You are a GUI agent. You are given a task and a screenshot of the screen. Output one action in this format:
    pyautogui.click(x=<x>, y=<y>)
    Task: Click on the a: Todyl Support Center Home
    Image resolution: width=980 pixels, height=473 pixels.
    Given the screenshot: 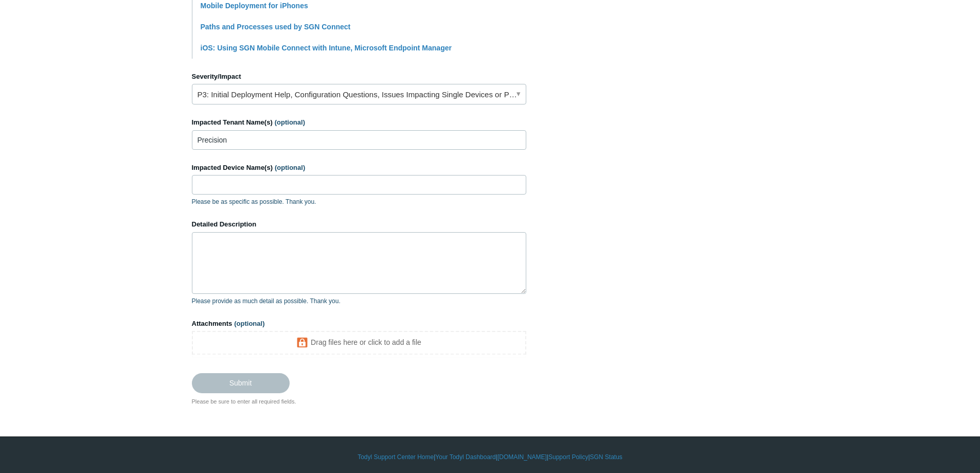 What is the action you would take?
    pyautogui.click(x=396, y=457)
    